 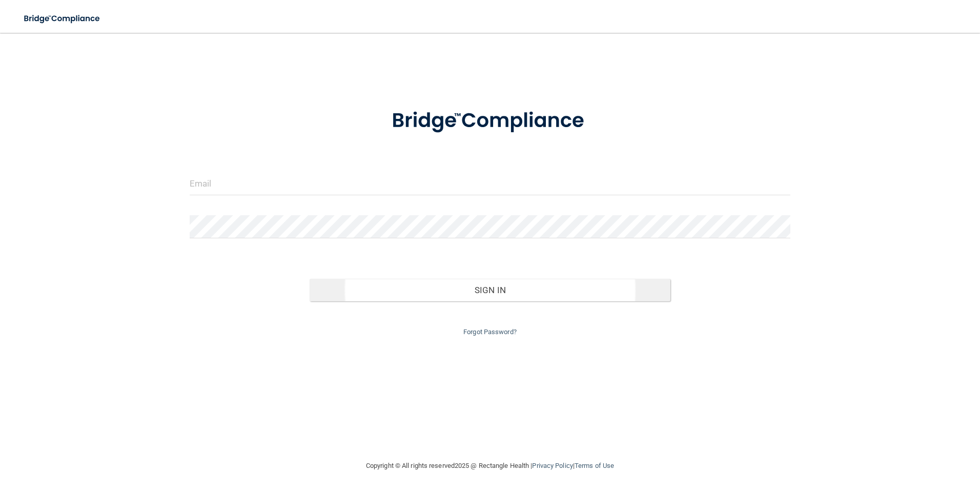 What do you see at coordinates (490, 183) in the screenshot?
I see `input: Email` at bounding box center [490, 183].